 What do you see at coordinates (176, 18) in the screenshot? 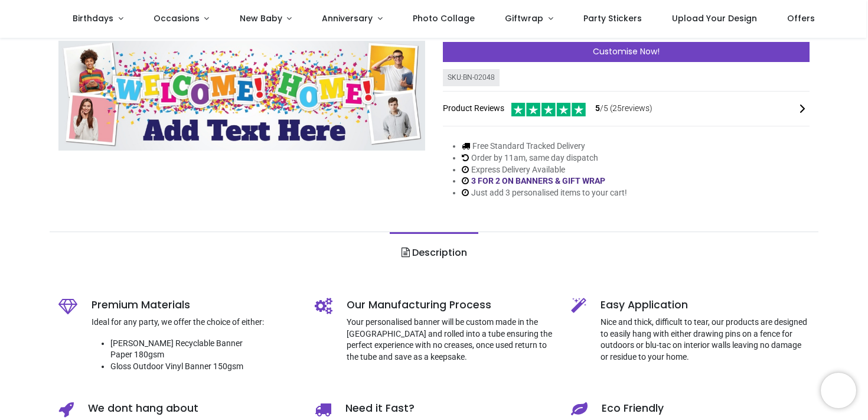
I see `span: Occasions` at bounding box center [176, 18].